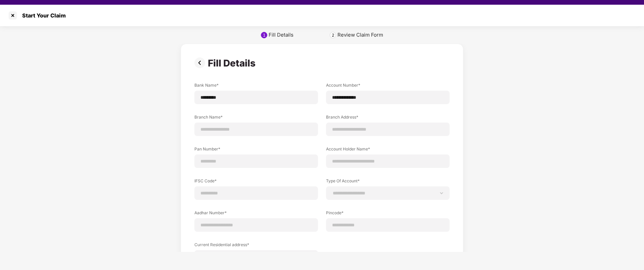 The height and width of the screenshot is (270, 644). I want to click on div: Start Your Claim, so click(42, 15).